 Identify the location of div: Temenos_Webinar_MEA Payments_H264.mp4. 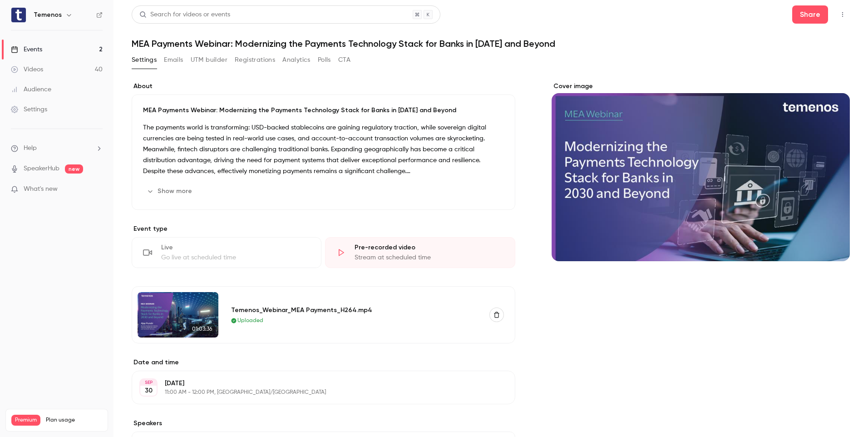
(354, 310).